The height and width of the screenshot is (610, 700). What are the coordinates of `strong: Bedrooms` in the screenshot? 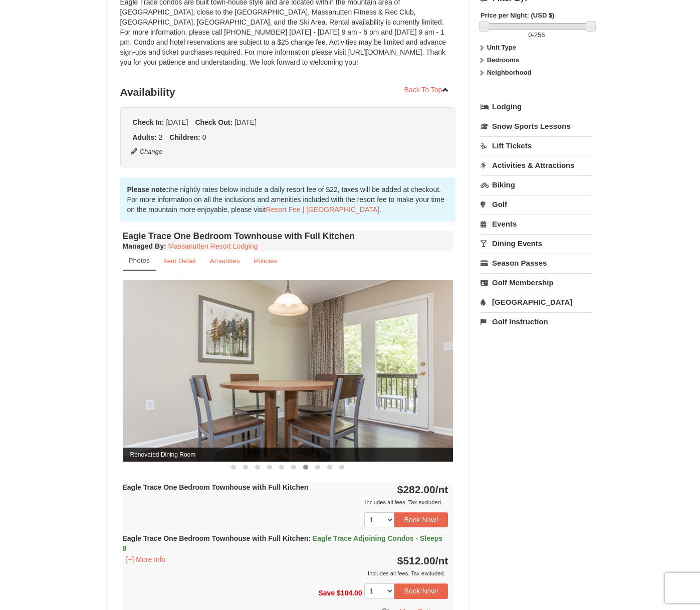 It's located at (503, 60).